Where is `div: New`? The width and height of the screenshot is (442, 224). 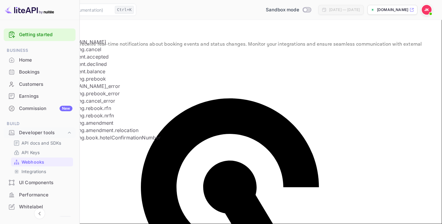 div: New is located at coordinates (66, 109).